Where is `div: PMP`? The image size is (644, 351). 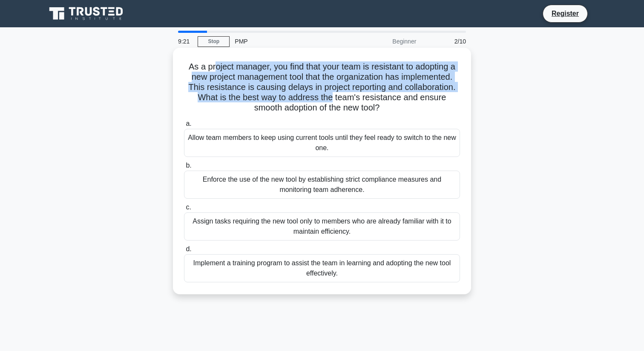
div: PMP is located at coordinates (288, 42).